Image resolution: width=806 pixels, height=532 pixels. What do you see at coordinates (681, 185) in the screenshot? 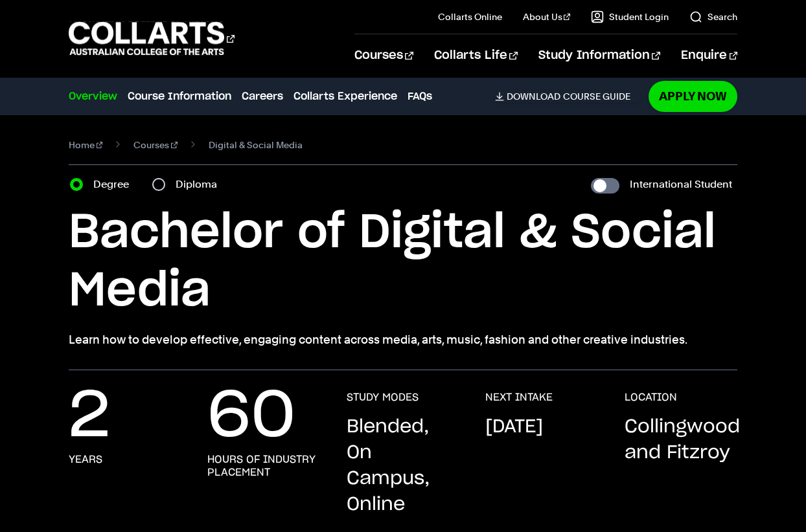
I see `label: International Student` at bounding box center [681, 185].